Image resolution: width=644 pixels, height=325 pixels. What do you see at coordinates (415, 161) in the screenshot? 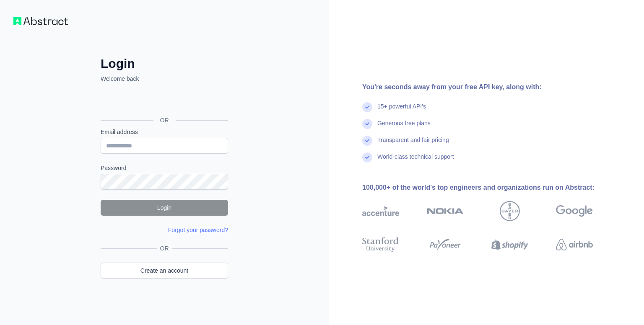
I see `div: World-class technical support` at bounding box center [415, 161].